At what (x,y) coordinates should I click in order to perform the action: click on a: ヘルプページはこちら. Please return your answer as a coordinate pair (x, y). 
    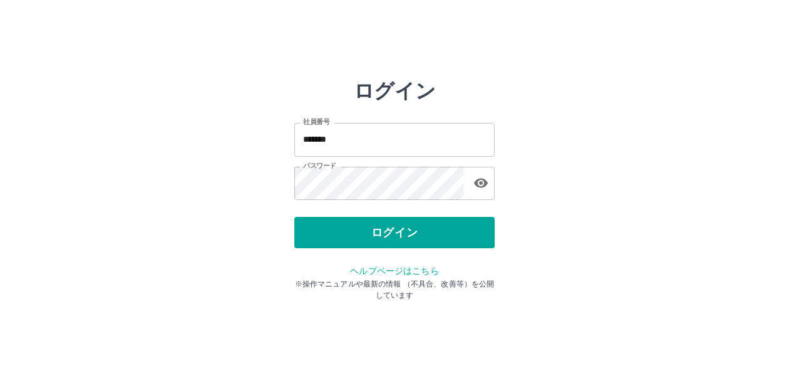
    Looking at the image, I should click on (394, 270).